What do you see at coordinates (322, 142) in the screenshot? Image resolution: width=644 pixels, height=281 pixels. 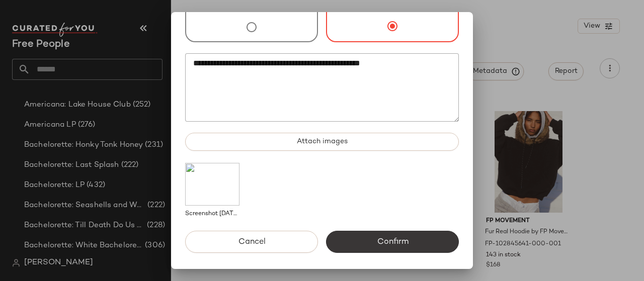 I see `button: Attach images` at bounding box center [322, 142].